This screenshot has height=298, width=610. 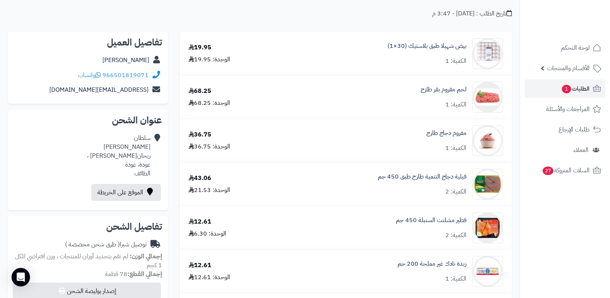 What do you see at coordinates (200, 91) in the screenshot?
I see `div: 68.25` at bounding box center [200, 91].